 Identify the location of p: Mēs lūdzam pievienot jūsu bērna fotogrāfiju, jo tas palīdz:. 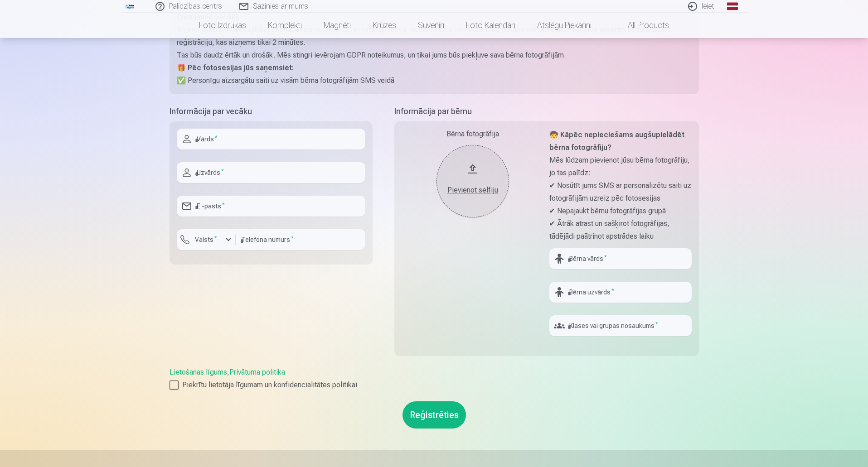
(621, 167).